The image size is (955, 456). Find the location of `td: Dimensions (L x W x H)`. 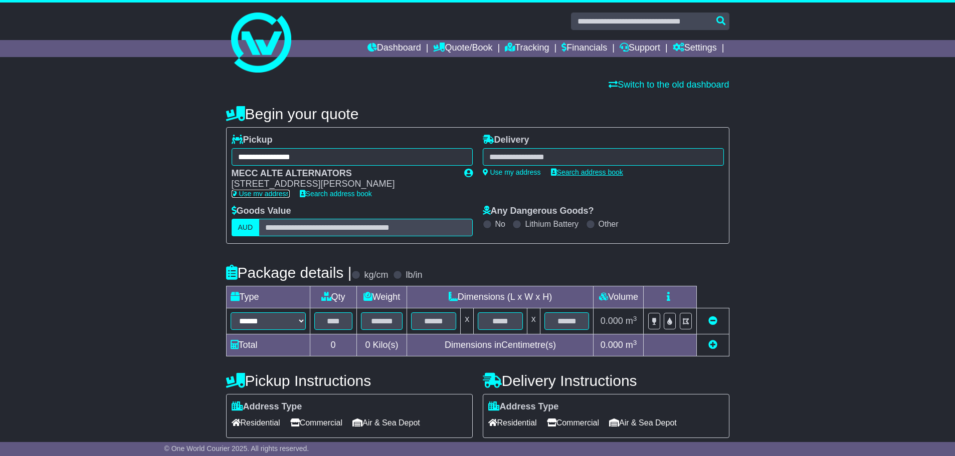

td: Dimensions (L x W x H) is located at coordinates (500, 298).